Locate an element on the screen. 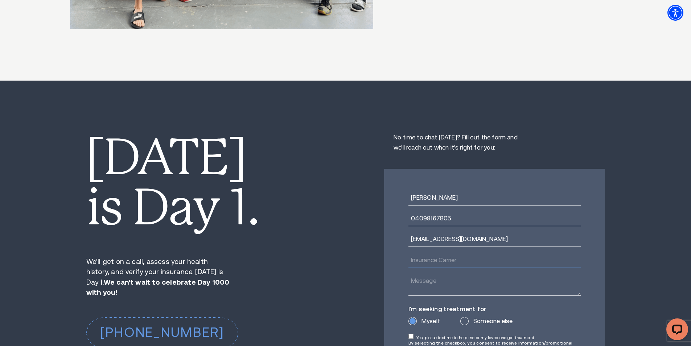 This screenshot has height=346, width=691. input: Yes, please text me to help me or my loved one get treatment is located at coordinates (411, 336).